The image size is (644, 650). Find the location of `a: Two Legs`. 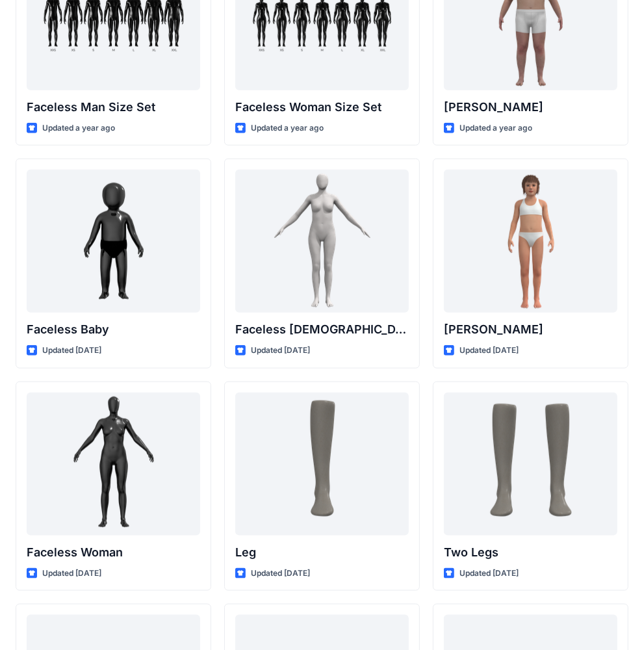

a: Two Legs is located at coordinates (530, 464).